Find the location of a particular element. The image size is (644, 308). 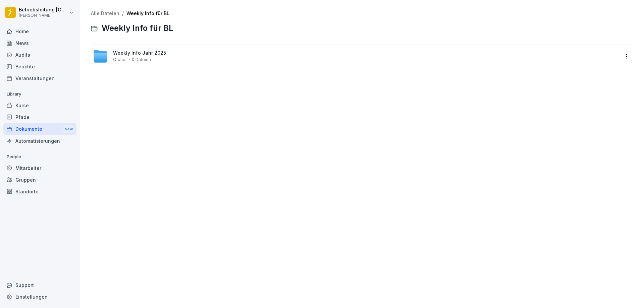

div: Automatisierungen is located at coordinates (40, 141).